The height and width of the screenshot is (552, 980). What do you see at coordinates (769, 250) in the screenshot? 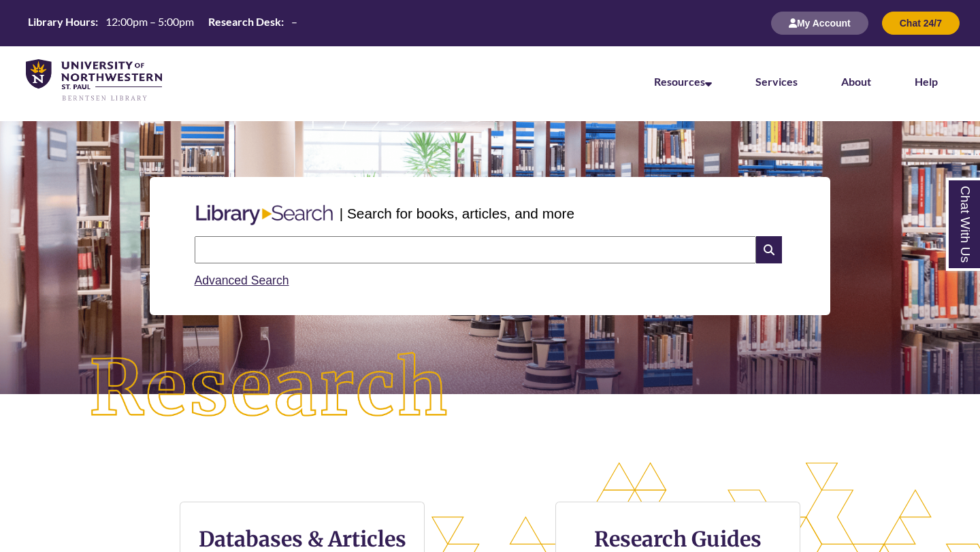
I see `i: Search` at bounding box center [769, 250].